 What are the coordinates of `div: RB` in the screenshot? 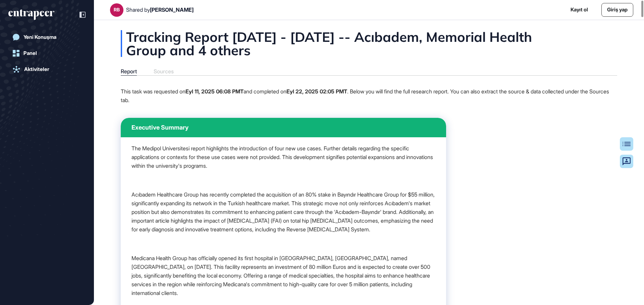 It's located at (117, 10).